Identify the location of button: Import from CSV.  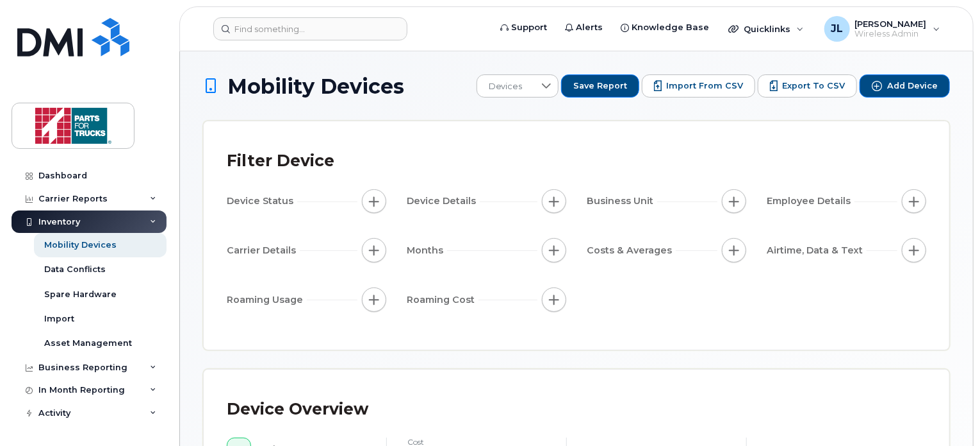
(698, 86).